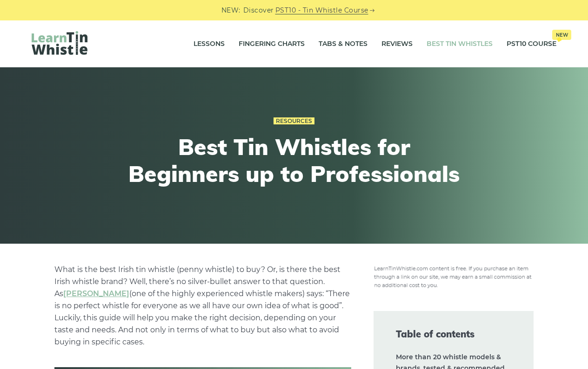 The height and width of the screenshot is (369, 588). Describe the element at coordinates (342, 44) in the screenshot. I see `a: Tabs & Notes` at that location.